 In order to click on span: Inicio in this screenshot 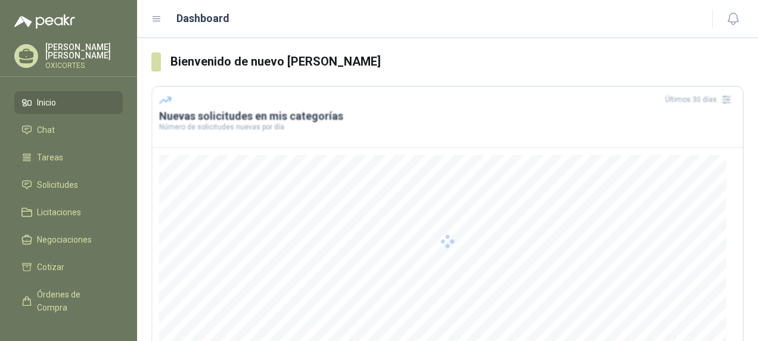, I will do `click(46, 102)`.